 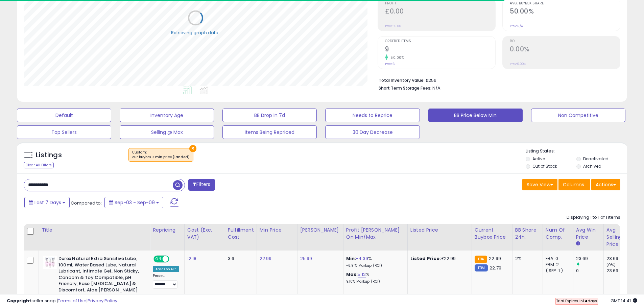 What do you see at coordinates (102, 300) in the screenshot?
I see `a: Privacy Policy` at bounding box center [102, 300].